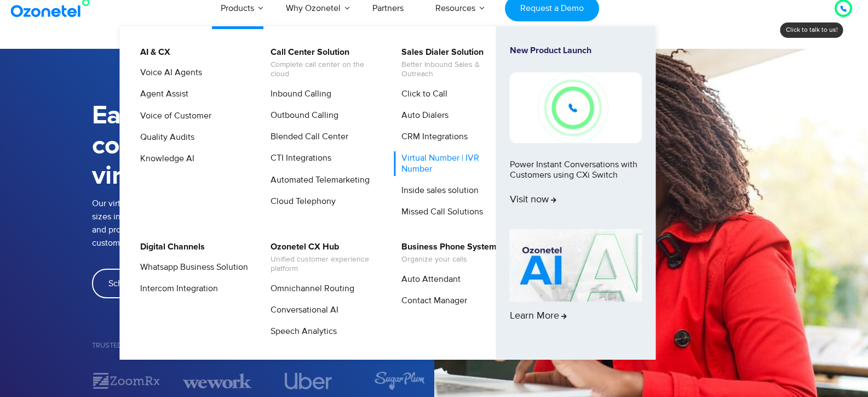 The width and height of the screenshot is (868, 397). I want to click on a: Missed Call Solutions, so click(440, 211).